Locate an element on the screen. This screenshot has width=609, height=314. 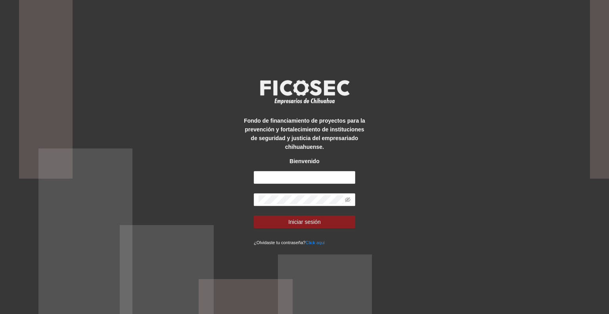
img: logo is located at coordinates (305, 92).